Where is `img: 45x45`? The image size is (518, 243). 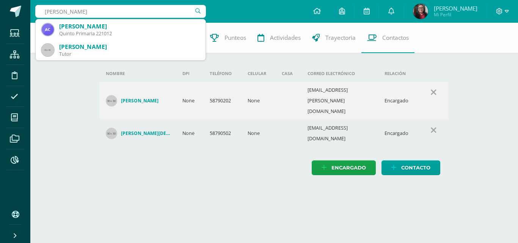
img: 45x45 is located at coordinates (48, 50).